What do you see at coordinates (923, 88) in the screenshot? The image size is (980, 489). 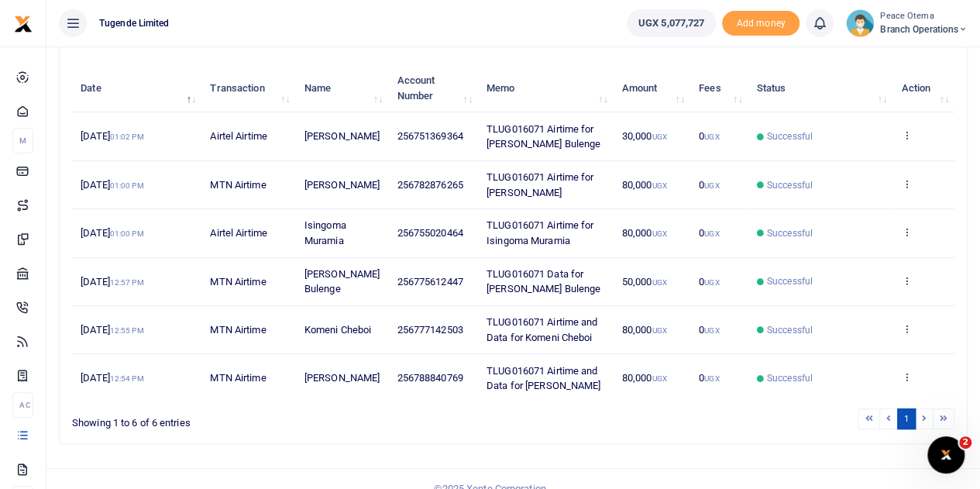 I see `th: Action: activate to sort column ascending` at bounding box center [923, 88].